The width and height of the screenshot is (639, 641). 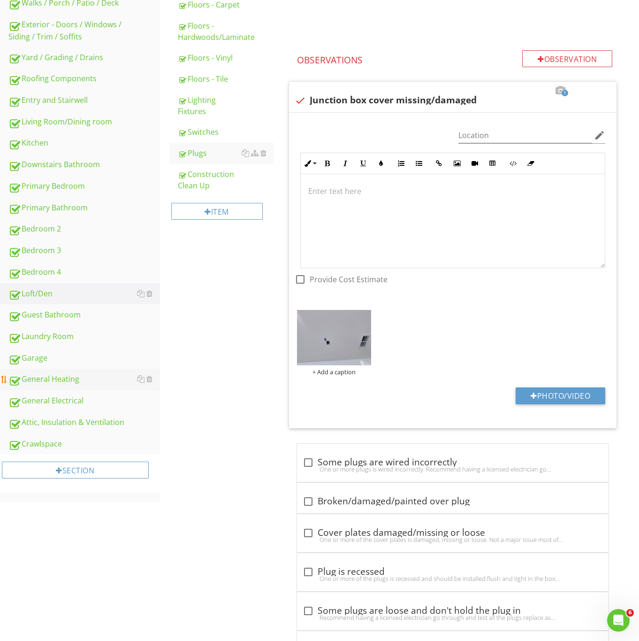 What do you see at coordinates (565, 93) in the screenshot?
I see `span: 1` at bounding box center [565, 93].